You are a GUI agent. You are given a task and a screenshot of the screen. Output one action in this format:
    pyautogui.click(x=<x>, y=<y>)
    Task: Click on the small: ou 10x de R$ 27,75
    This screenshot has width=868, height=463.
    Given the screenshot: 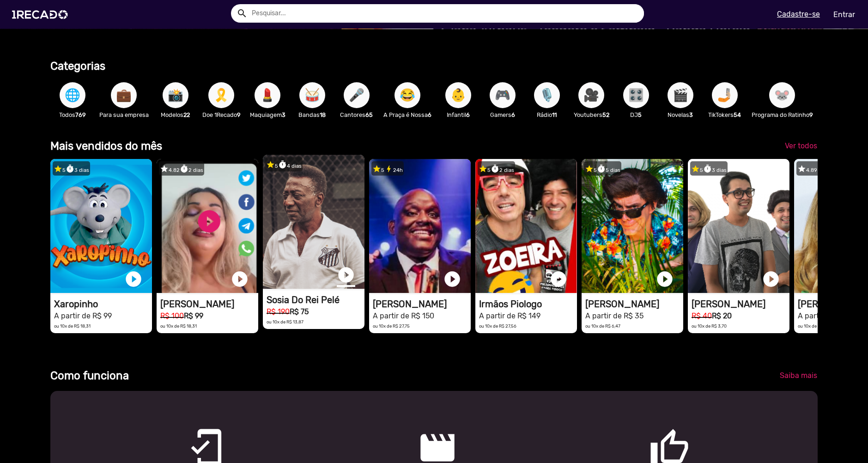 What is the action you would take?
    pyautogui.click(x=391, y=326)
    